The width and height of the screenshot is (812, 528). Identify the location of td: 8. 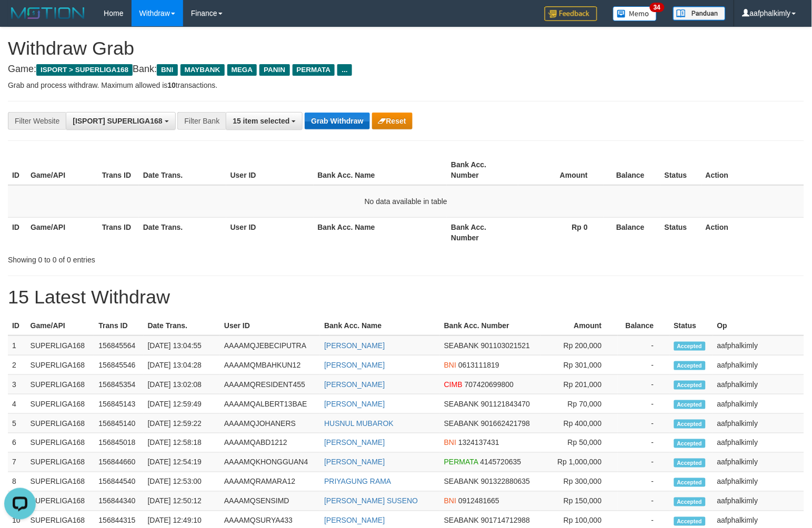
(16, 481).